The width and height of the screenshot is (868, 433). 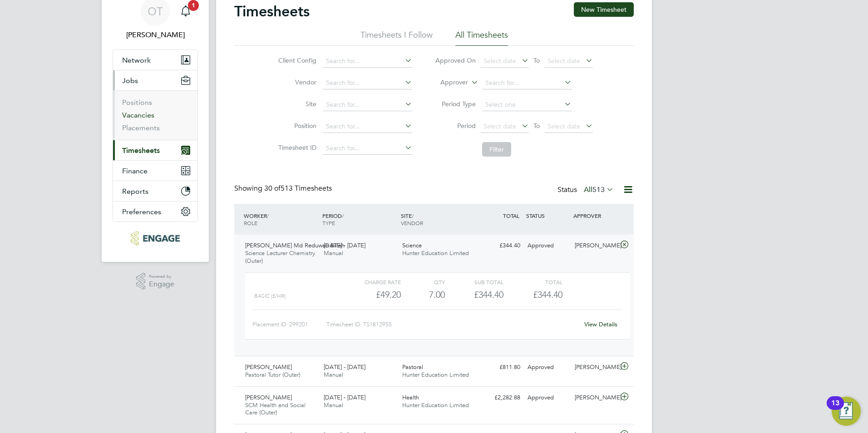 What do you see at coordinates (135, 191) in the screenshot?
I see `span: Reports` at bounding box center [135, 191].